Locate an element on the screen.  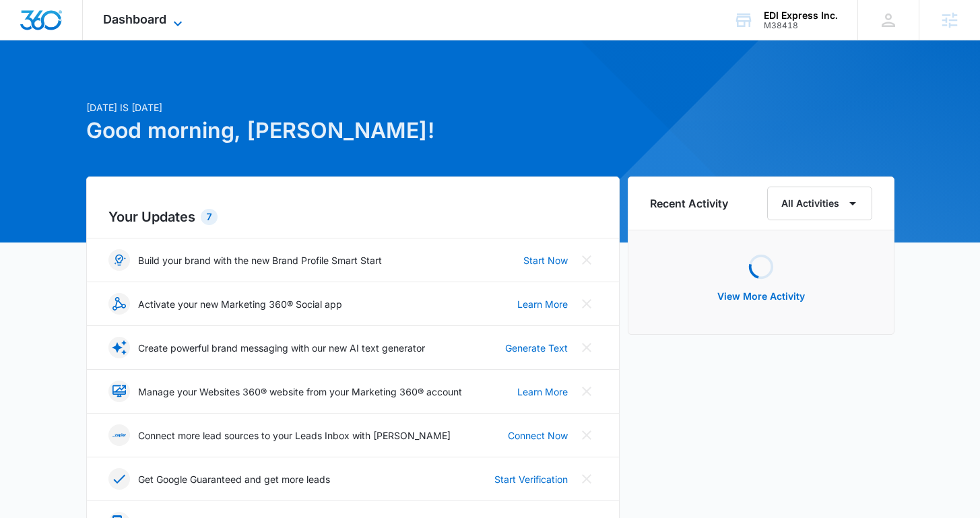
p: Activate your new Marketing 360® Social app is located at coordinates (240, 303).